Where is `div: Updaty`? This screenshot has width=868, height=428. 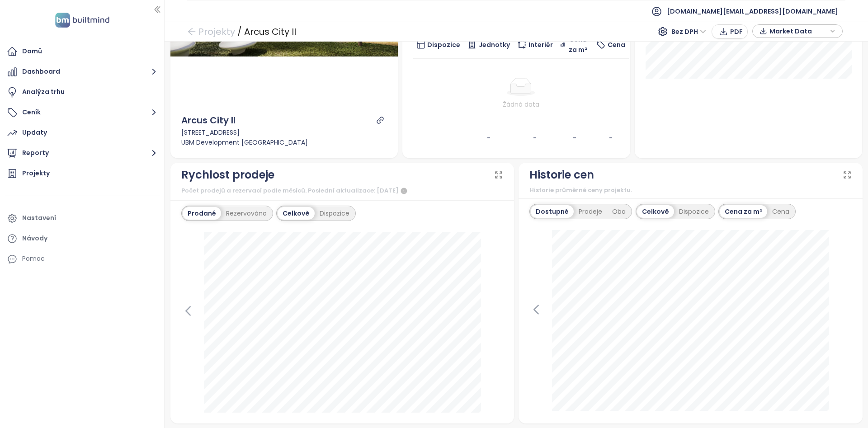
div: Updaty is located at coordinates (35, 133).